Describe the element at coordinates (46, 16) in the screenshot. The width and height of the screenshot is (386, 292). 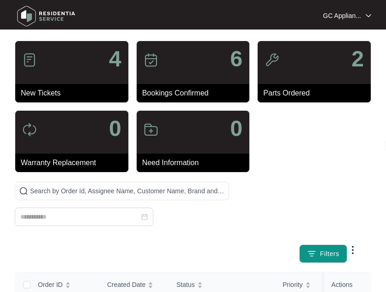
I see `img: residentia service logo` at that location.